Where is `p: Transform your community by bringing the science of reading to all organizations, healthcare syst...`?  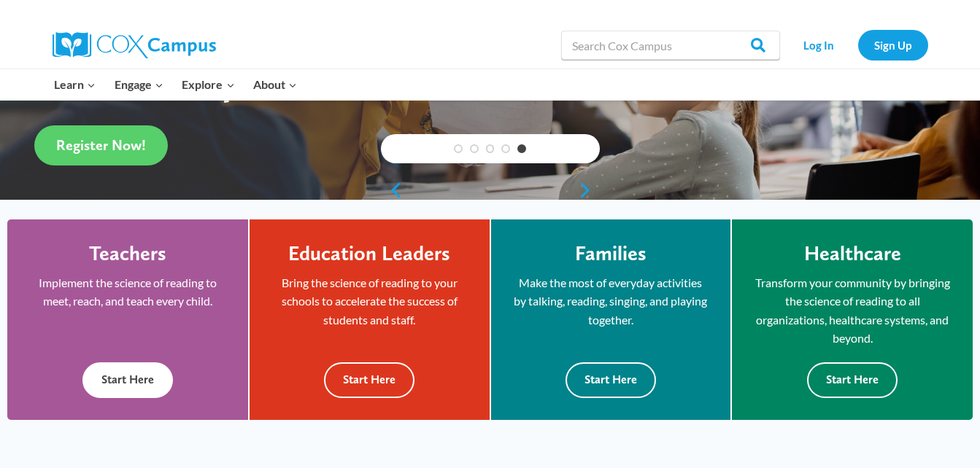
p: Transform your community by bringing the science of reading to all organizations, healthcare syst... is located at coordinates (851, 310).